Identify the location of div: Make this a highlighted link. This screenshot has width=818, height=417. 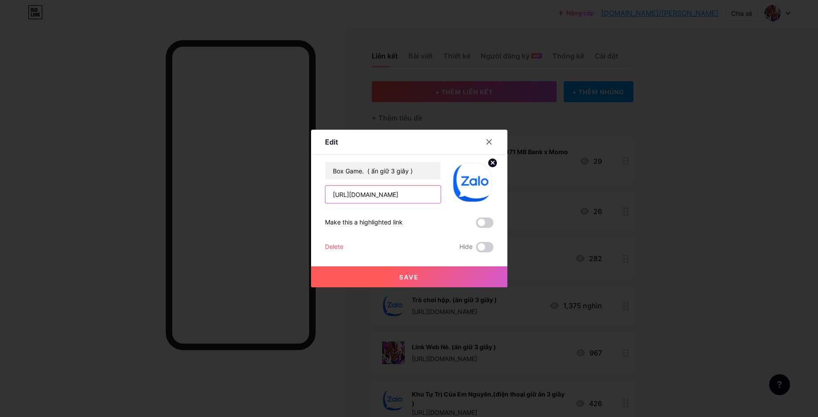
(364, 223).